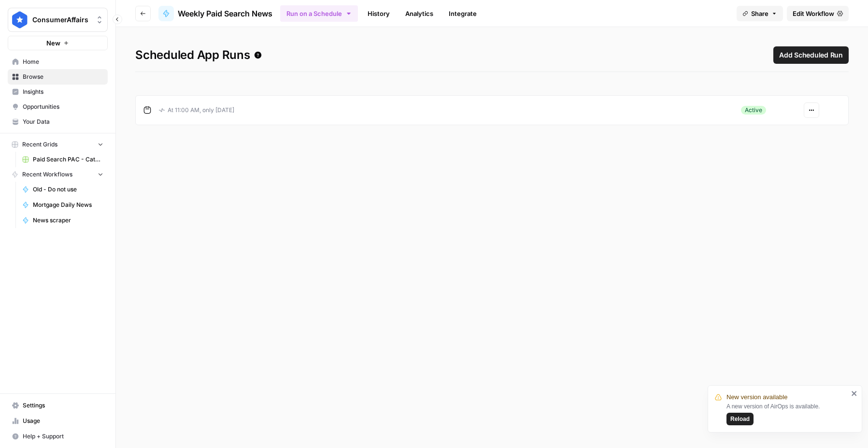 The width and height of the screenshot is (868, 448). I want to click on a: History, so click(379, 13).